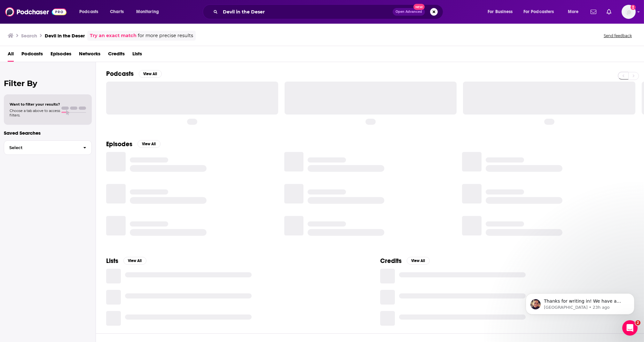 Image resolution: width=644 pixels, height=342 pixels. I want to click on h2: Lists, so click(112, 261).